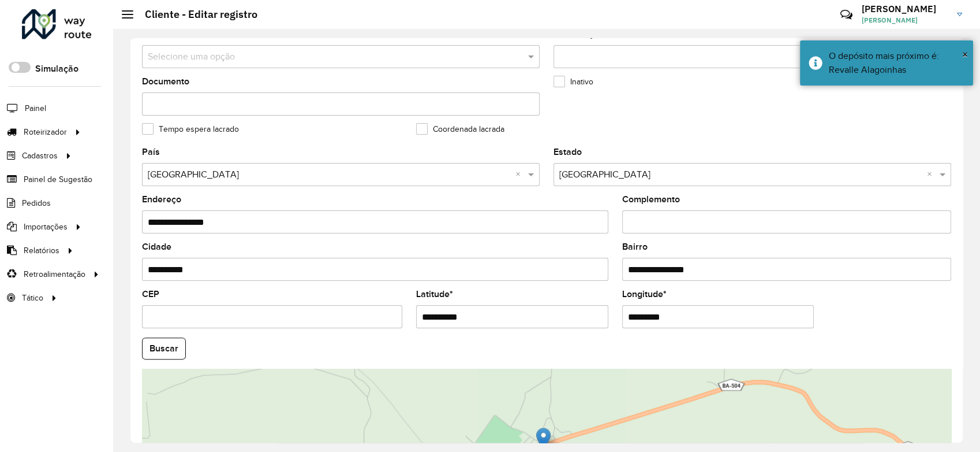  I want to click on button: Buscar, so click(164, 348).